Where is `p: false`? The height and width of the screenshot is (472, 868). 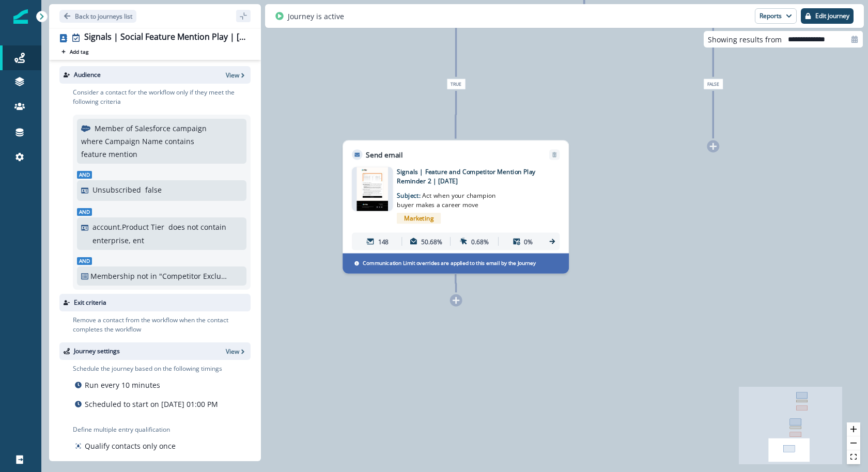
p: false is located at coordinates (153, 190).